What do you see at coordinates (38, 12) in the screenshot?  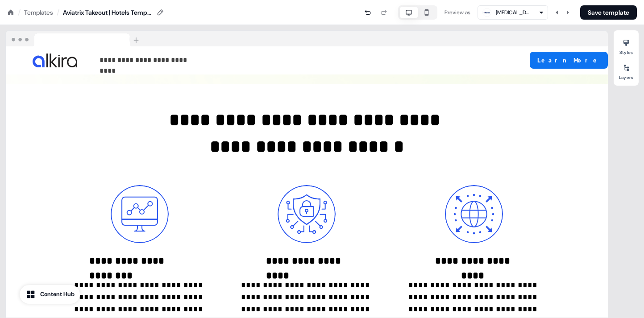 I see `div: Templates` at bounding box center [38, 12].